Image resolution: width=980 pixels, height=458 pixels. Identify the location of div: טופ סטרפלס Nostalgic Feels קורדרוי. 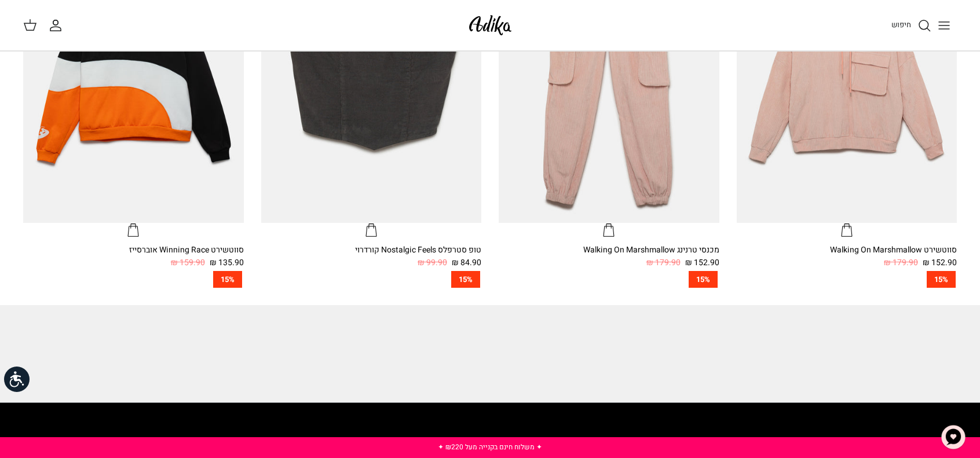
(371, 250).